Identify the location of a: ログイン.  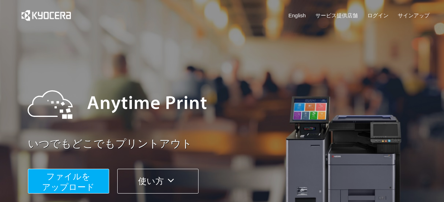
(378, 15).